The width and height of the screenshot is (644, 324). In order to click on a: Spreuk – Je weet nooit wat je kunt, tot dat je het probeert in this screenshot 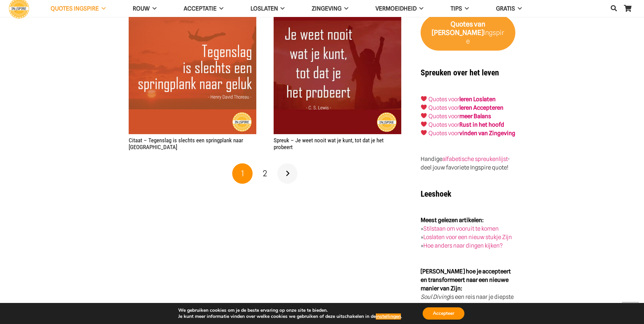, I will do `click(329, 144)`.